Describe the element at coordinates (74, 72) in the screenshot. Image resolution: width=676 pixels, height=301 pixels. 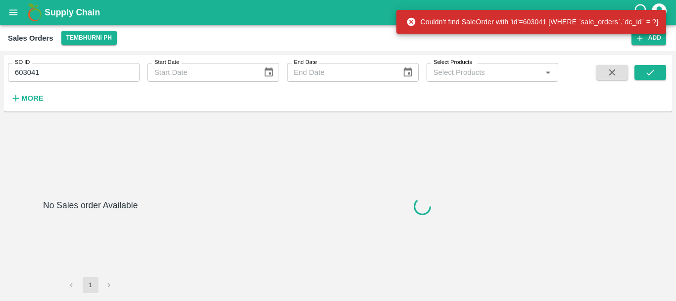
I see `input: Enter SO ID` at that location.